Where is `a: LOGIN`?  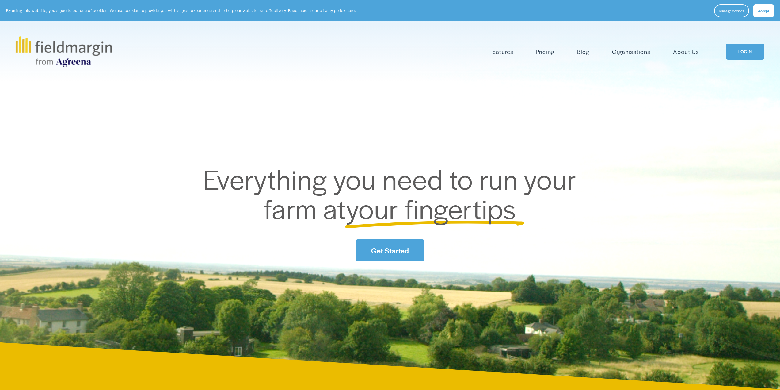 a: LOGIN is located at coordinates (745, 52).